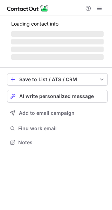 This screenshot has height=210, width=112. I want to click on span: Add to email campaign, so click(47, 113).